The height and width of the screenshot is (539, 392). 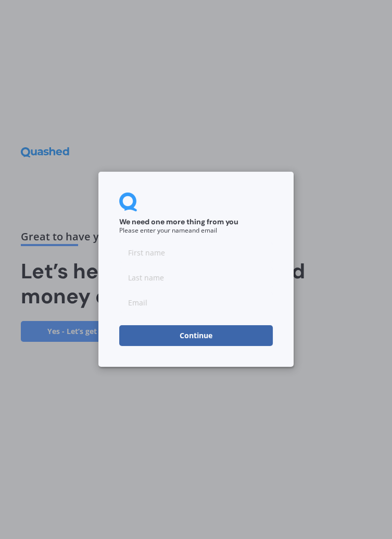 I want to click on input: First name, so click(x=195, y=253).